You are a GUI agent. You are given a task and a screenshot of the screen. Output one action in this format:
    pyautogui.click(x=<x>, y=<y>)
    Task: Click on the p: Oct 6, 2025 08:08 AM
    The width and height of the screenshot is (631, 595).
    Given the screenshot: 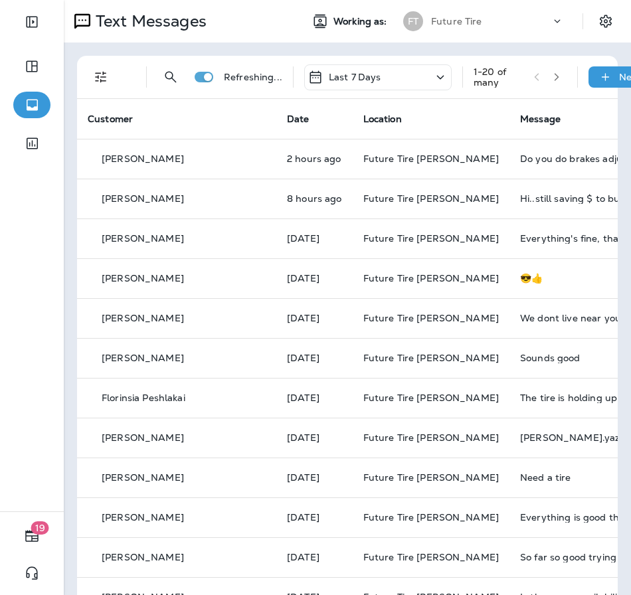 What is the action you would take?
    pyautogui.click(x=314, y=278)
    